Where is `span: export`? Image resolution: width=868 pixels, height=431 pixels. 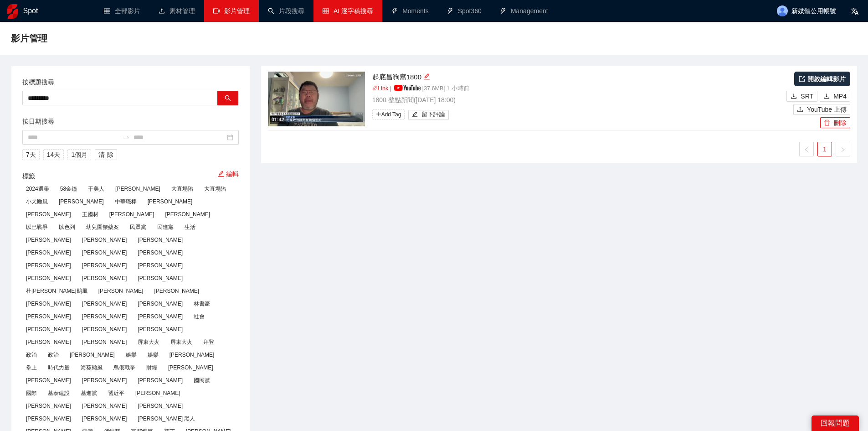
span: export is located at coordinates (802, 79).